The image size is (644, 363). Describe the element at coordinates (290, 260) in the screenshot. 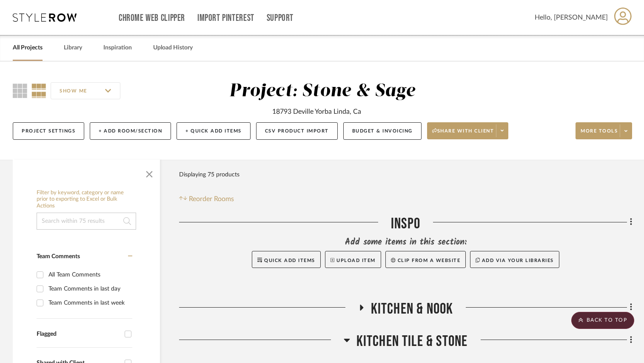

I see `span: Quick Add Items` at that location.